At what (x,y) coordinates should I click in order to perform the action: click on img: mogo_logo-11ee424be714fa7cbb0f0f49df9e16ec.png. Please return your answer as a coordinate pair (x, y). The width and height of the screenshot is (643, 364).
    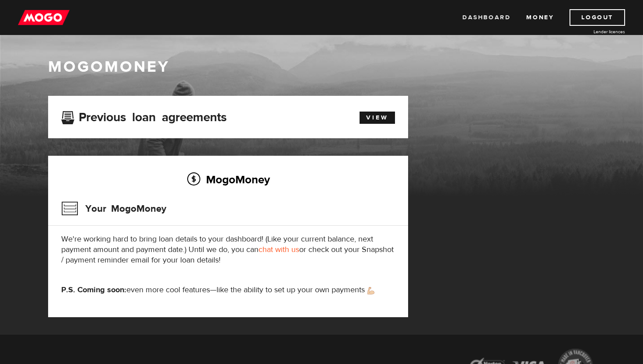
    Looking at the image, I should click on (44, 18).